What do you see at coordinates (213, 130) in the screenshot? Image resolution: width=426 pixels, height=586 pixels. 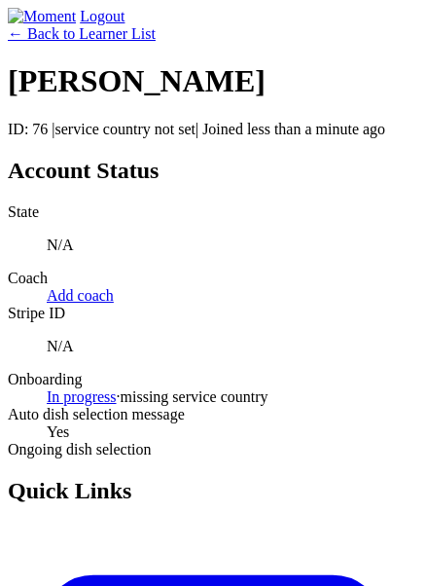 I see `p: ID: 76 | | Joined less than a minute ago` at bounding box center [213, 130].